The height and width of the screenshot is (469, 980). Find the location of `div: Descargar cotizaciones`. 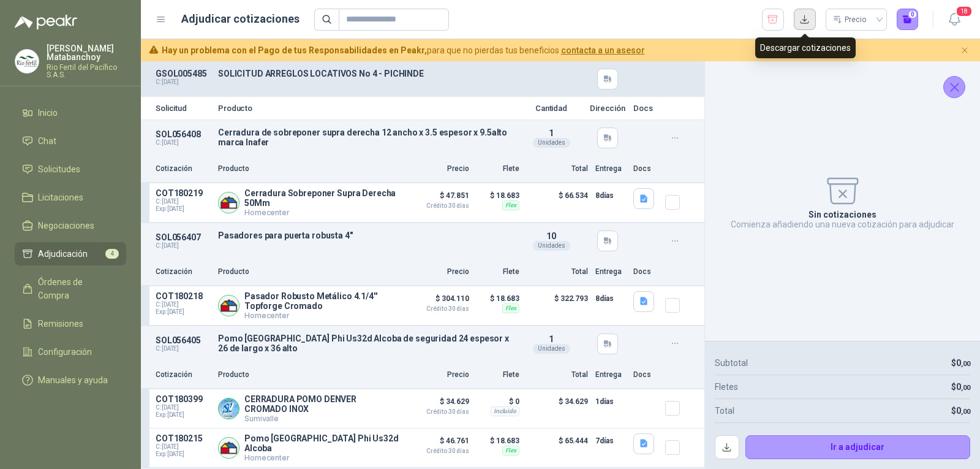

div: Descargar cotizaciones is located at coordinates (806, 47).